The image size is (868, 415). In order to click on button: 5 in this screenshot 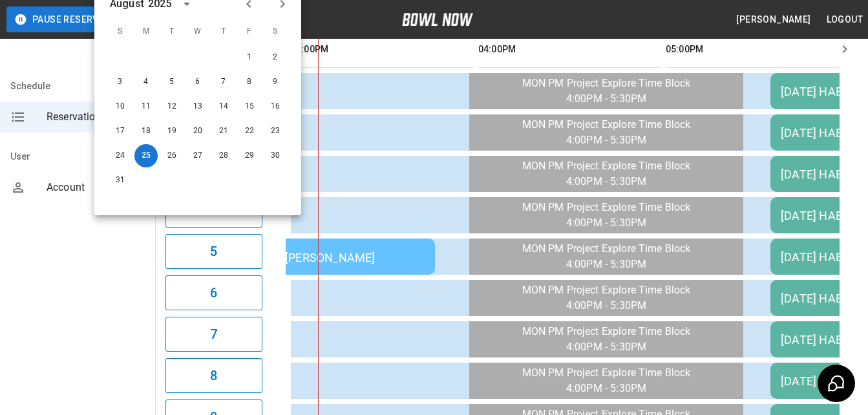, I will do `click(214, 251)`.